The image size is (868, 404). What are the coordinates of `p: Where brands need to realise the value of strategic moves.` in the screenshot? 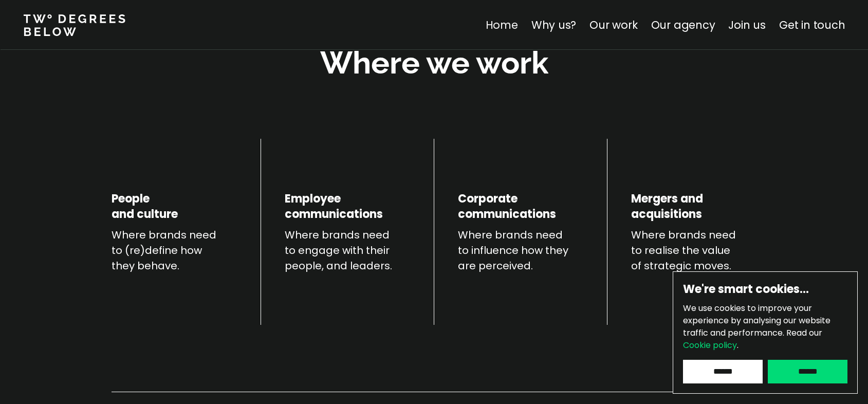 It's located at (694, 250).